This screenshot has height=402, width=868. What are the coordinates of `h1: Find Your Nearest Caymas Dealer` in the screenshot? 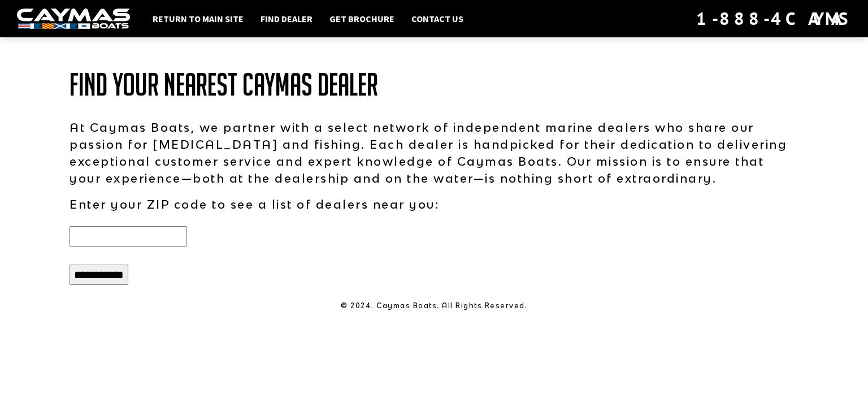 It's located at (434, 85).